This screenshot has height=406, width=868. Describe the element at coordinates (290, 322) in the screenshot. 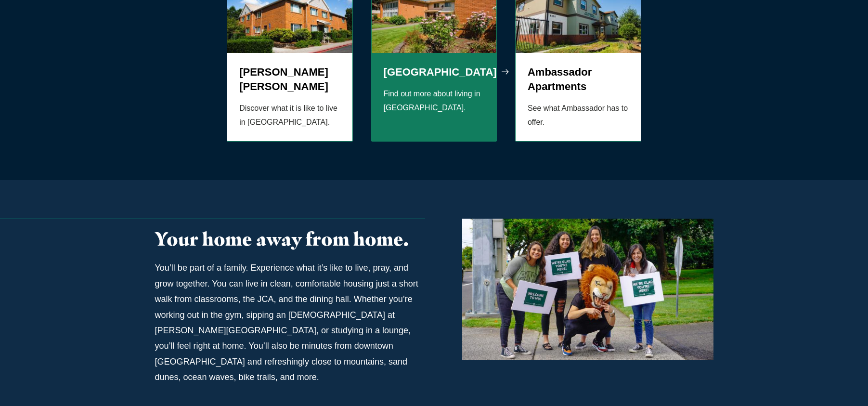

I see `p: You’ll be part of a family. Experience what it’s like to live, pray, and grow together. You can l...` at that location.